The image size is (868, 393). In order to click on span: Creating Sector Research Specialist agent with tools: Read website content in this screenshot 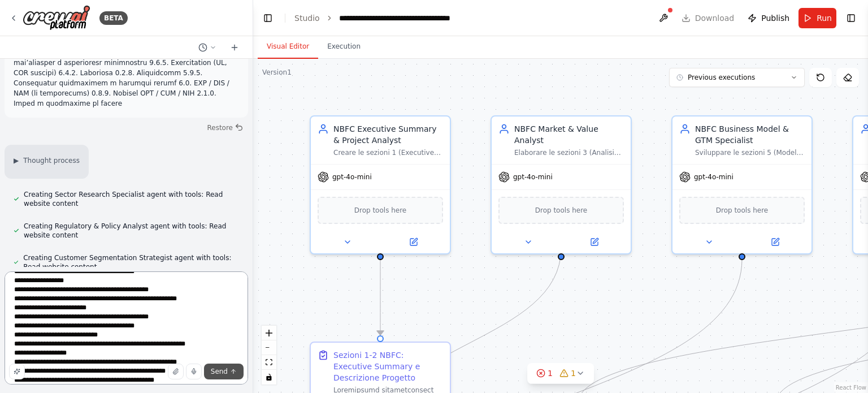, I will do `click(131, 199)`.